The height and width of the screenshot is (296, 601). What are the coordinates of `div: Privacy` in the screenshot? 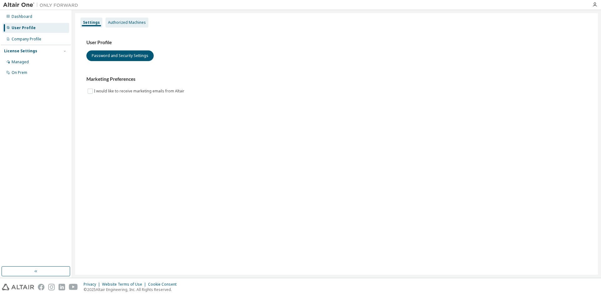 It's located at (93, 284).